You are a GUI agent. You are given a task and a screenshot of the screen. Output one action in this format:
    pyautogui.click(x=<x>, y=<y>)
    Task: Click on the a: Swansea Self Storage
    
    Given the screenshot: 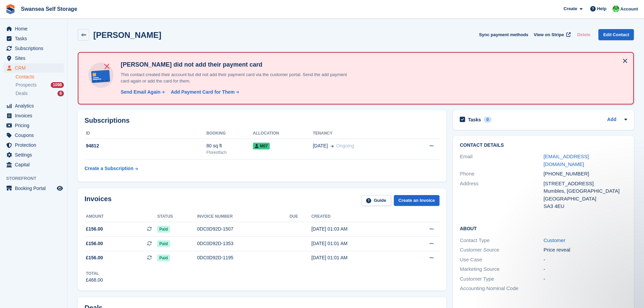 What is the action you would take?
    pyautogui.click(x=49, y=9)
    